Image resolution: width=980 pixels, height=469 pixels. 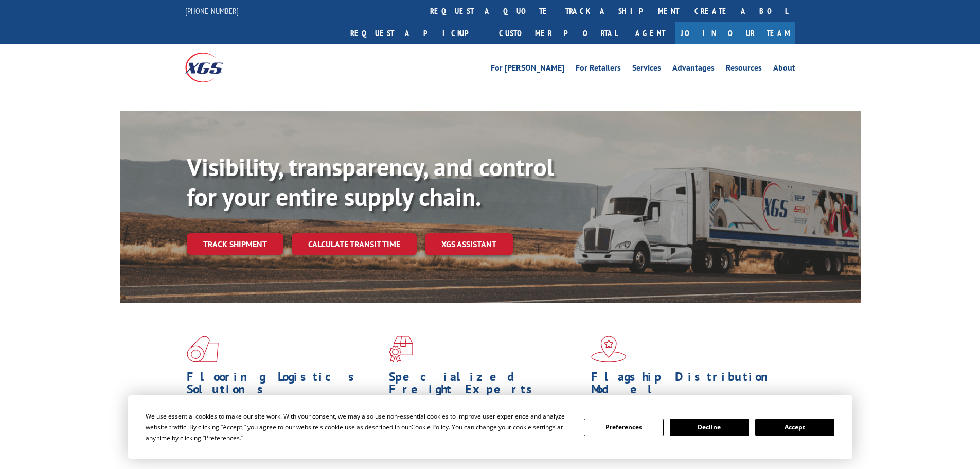 What do you see at coordinates (609, 349) in the screenshot?
I see `img: xgs-icon-flagship-distribution-model-red` at bounding box center [609, 349].